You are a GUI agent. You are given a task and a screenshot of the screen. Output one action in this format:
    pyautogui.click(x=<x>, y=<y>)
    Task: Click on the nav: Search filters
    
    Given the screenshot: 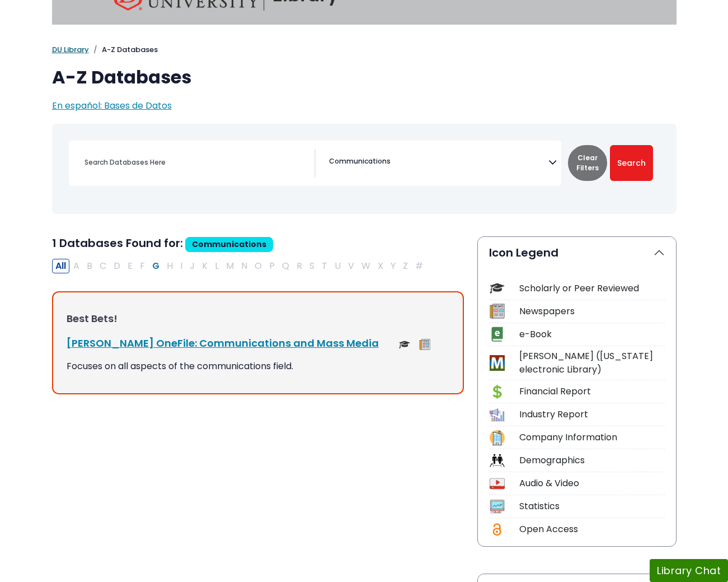 What is the action you would take?
    pyautogui.click(x=365, y=169)
    